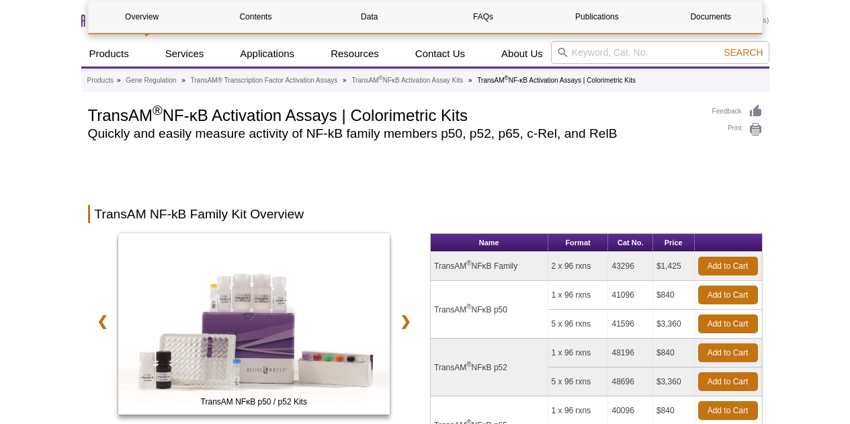 The width and height of the screenshot is (850, 424). What do you see at coordinates (660, 52) in the screenshot?
I see `input: Keyword, Cat. No.` at bounding box center [660, 52].